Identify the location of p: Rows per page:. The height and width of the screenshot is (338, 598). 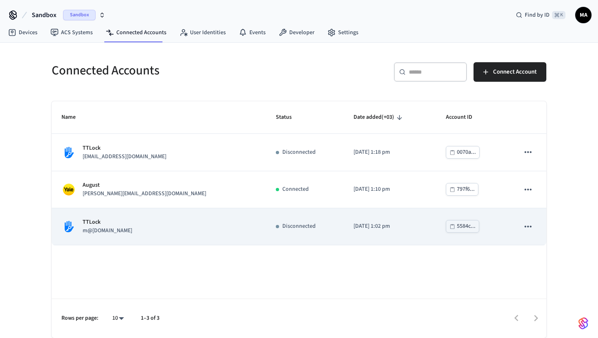
(80, 318).